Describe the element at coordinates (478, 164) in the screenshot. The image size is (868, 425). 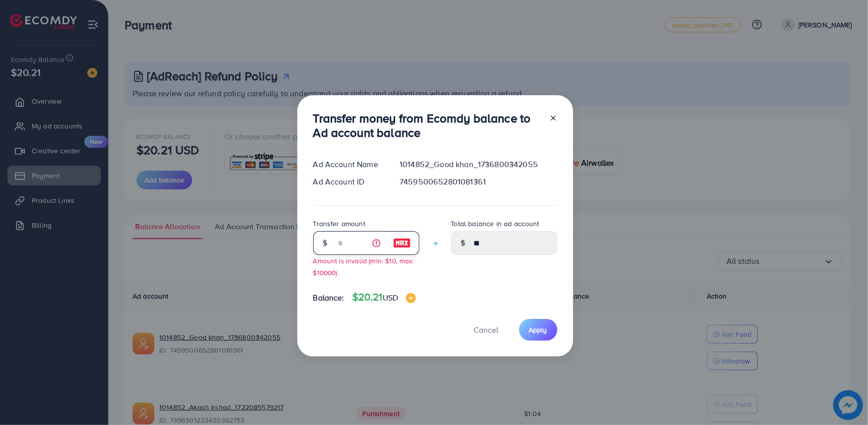
I see `div: 1014852_Good khan_1736800342055` at that location.